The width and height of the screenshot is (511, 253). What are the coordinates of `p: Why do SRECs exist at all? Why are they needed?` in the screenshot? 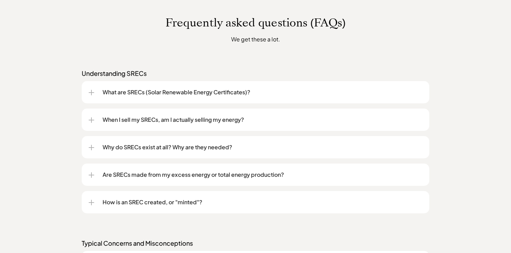 It's located at (262, 147).